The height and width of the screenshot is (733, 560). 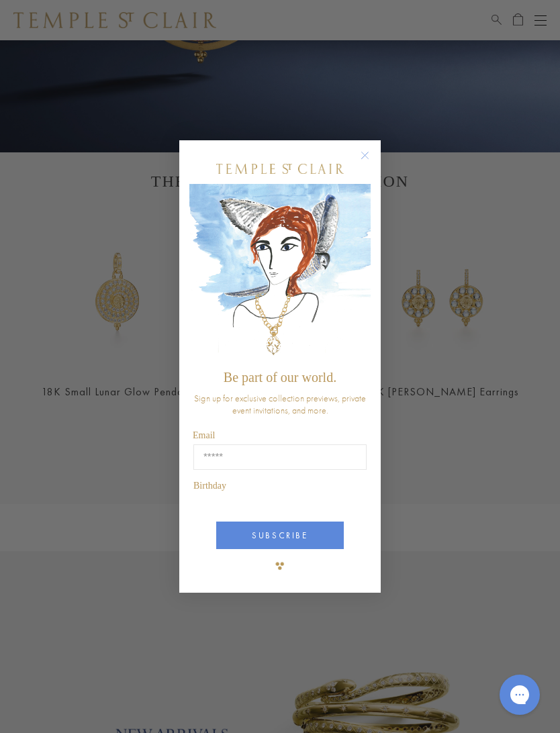 What do you see at coordinates (280, 404) in the screenshot?
I see `span: Sign up for exclusive collection previews, private event invitations, and more.` at bounding box center [280, 404].